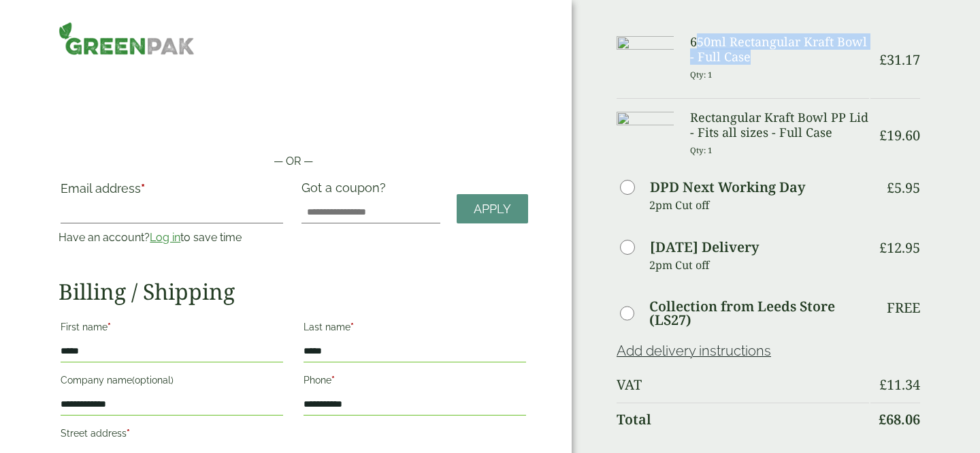 This screenshot has height=453, width=980. Describe the element at coordinates (694, 351) in the screenshot. I see `a: Add delivery instructions` at that location.